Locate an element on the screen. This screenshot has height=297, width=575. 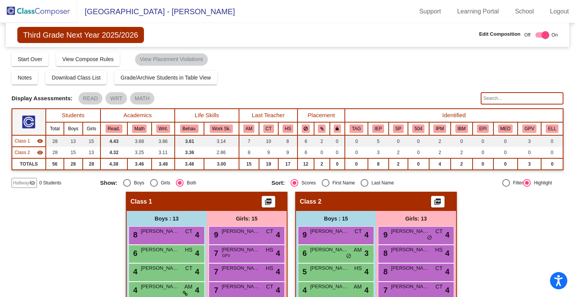
td: 15 is located at coordinates (73, 153).